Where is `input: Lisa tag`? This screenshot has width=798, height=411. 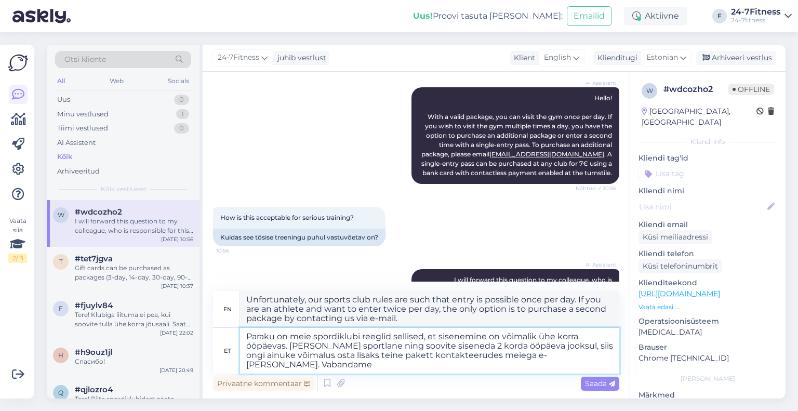
input: Lisa tag is located at coordinates (708, 174).